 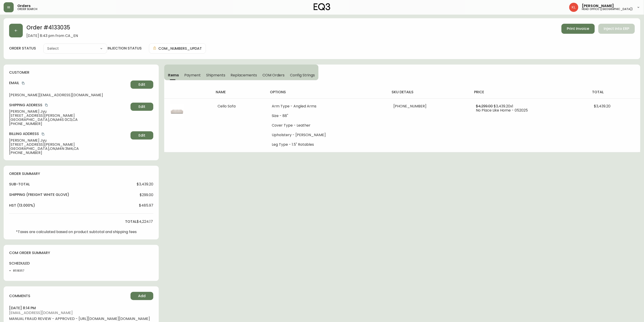 I want to click on h4: sku details, so click(x=429, y=92).